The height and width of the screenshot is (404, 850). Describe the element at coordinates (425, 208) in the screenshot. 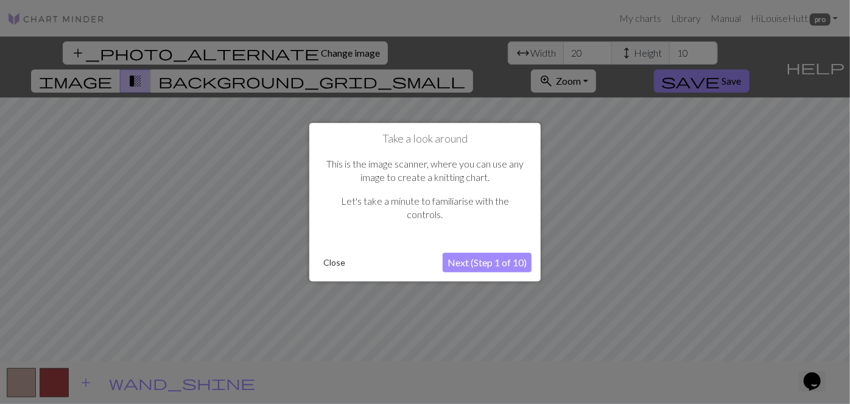

I see `p: Let's take a minute to familiarise with the controls.` at that location.